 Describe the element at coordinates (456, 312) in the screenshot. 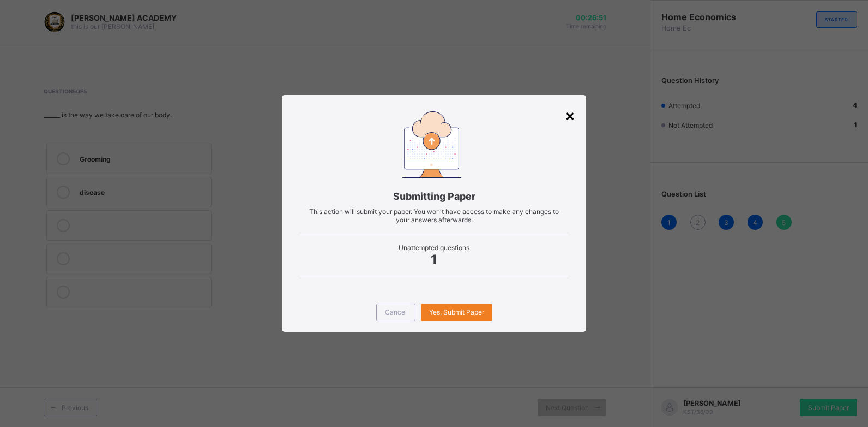

I see `span: Yes, Submit Paper` at that location.